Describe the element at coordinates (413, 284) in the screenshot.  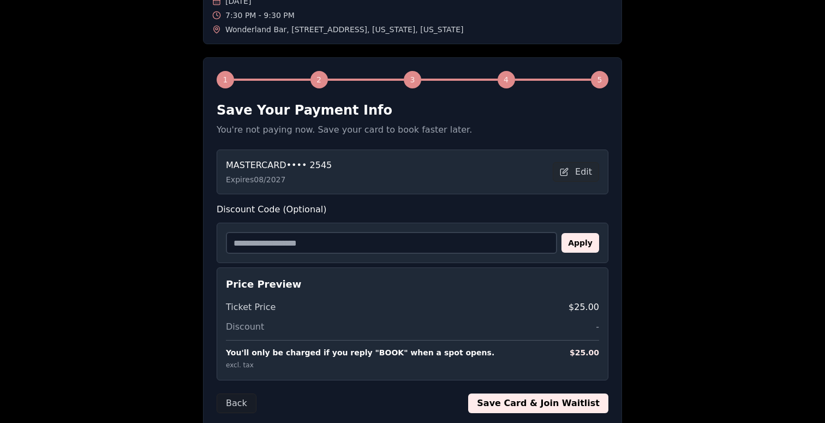
I see `h4: Price Preview` at that location.